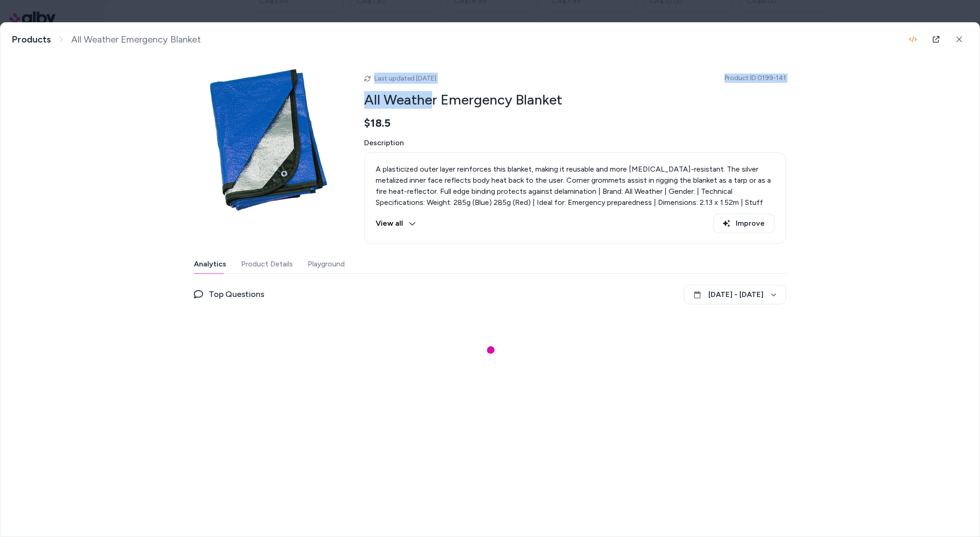 The image size is (980, 537). Describe the element at coordinates (396, 224) in the screenshot. I see `button: View all` at that location.